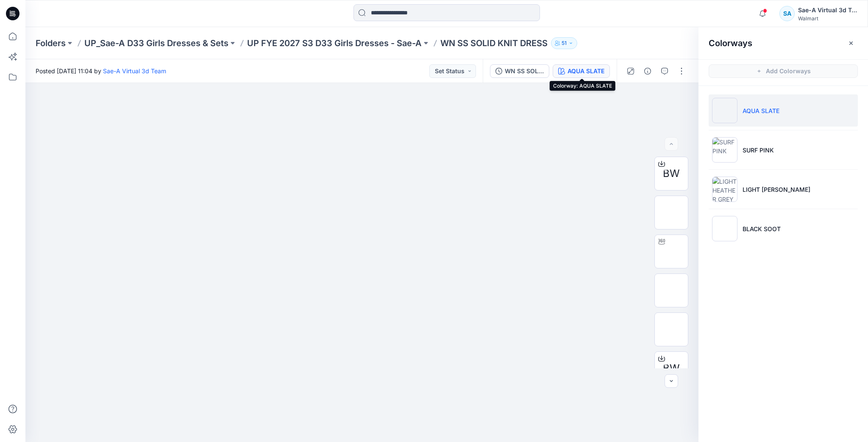 This screenshot has width=868, height=442. I want to click on a: UP_Sae-A D33 Girls Dresses & Sets, so click(156, 43).